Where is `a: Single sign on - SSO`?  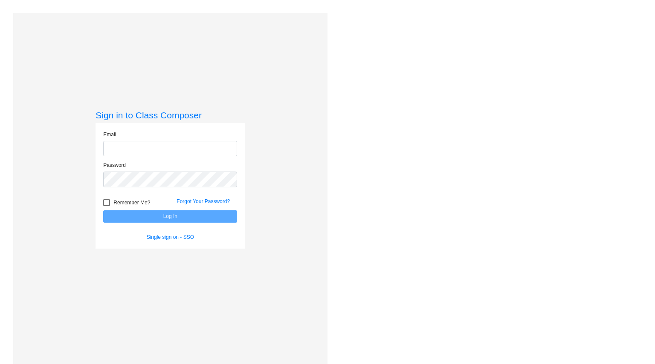 a: Single sign on - SSO is located at coordinates (170, 237).